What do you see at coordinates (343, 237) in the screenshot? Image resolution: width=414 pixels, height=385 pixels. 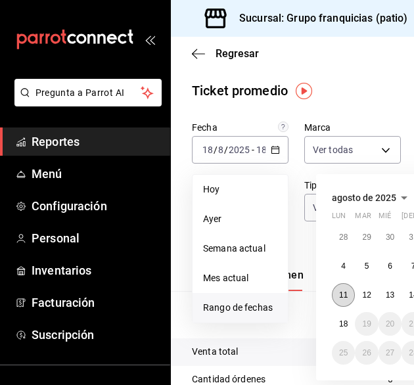 I see `button: 28 de julio de 2025` at bounding box center [343, 237].